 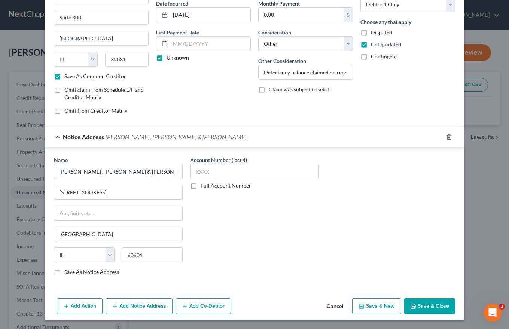 What do you see at coordinates (178, 58) in the screenshot?
I see `label: Unknown` at bounding box center [178, 58].